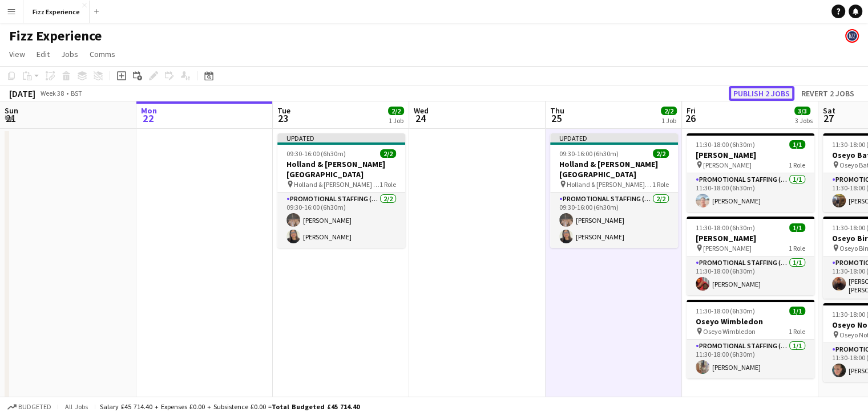  I want to click on span: 23, so click(283, 118).